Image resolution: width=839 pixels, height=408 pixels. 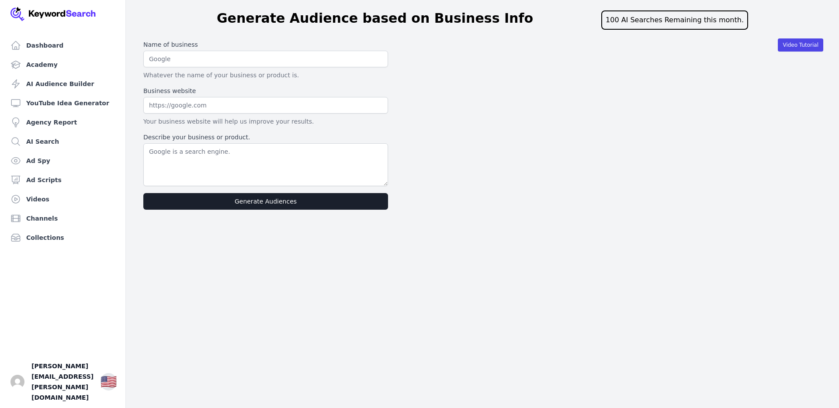 I want to click on h1: Generate Audience based on Business Info, so click(x=375, y=20).